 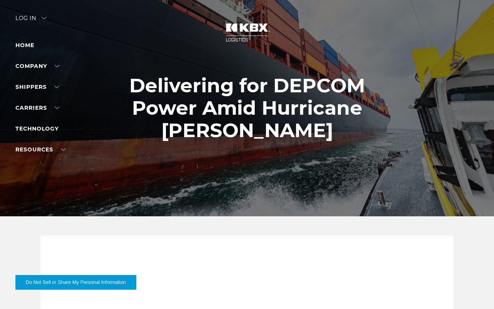 What do you see at coordinates (37, 66) in the screenshot?
I see `a: Company` at bounding box center [37, 66].